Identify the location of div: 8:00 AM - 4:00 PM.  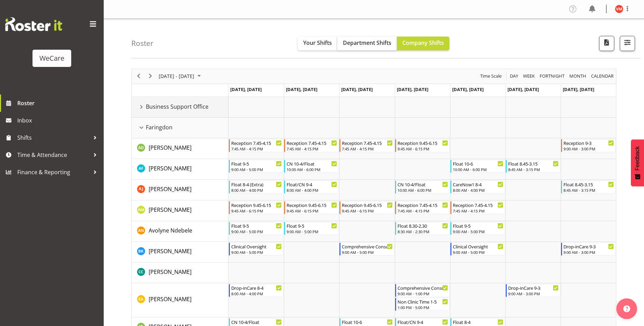
(257, 190).